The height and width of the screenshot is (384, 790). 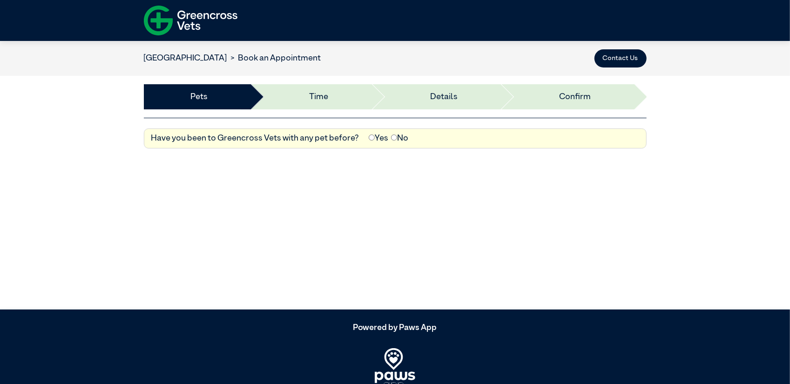 I want to click on label: Have you been to Greencross Vets with any pet before?, so click(x=255, y=138).